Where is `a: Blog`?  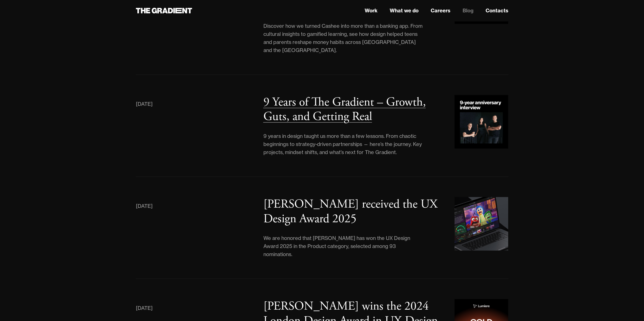
a: Blog is located at coordinates (468, 11).